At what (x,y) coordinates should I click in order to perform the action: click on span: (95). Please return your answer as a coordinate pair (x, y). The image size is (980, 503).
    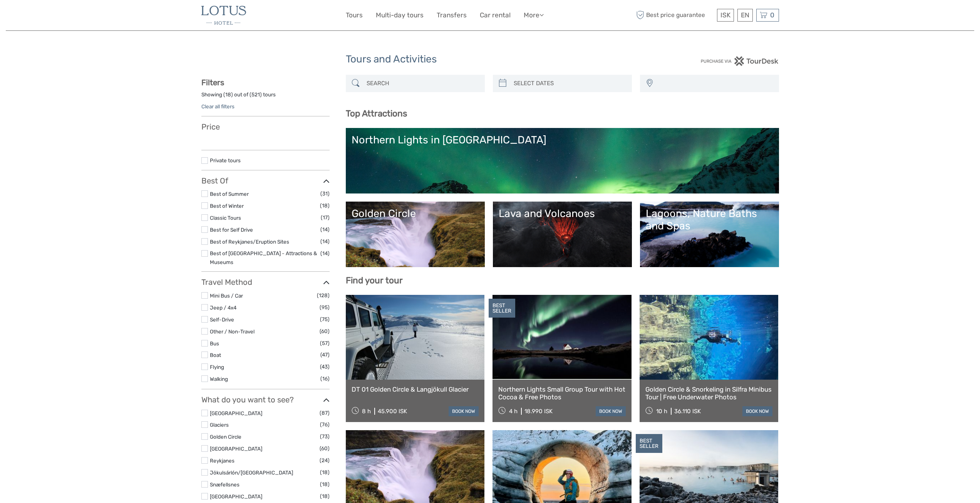
    Looking at the image, I should click on (325, 307).